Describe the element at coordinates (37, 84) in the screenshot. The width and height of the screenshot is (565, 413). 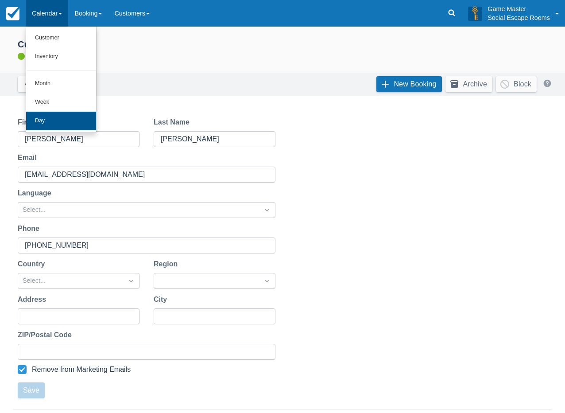
I see `a: Back` at that location.